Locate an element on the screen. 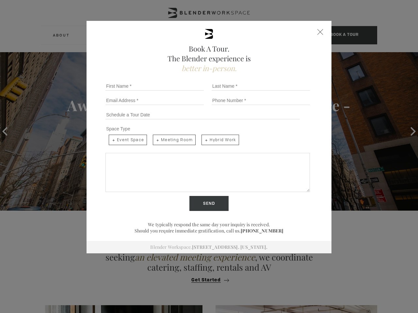  p: Should you require immediate gratification, call us. is located at coordinates (209, 231).